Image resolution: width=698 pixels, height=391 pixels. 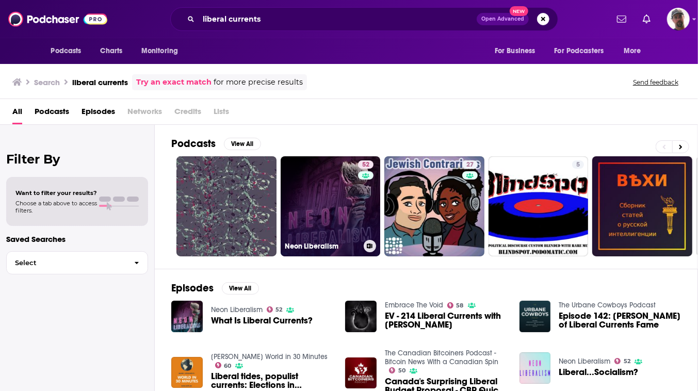 I want to click on a: 52Neon Liberalism, so click(x=331, y=206).